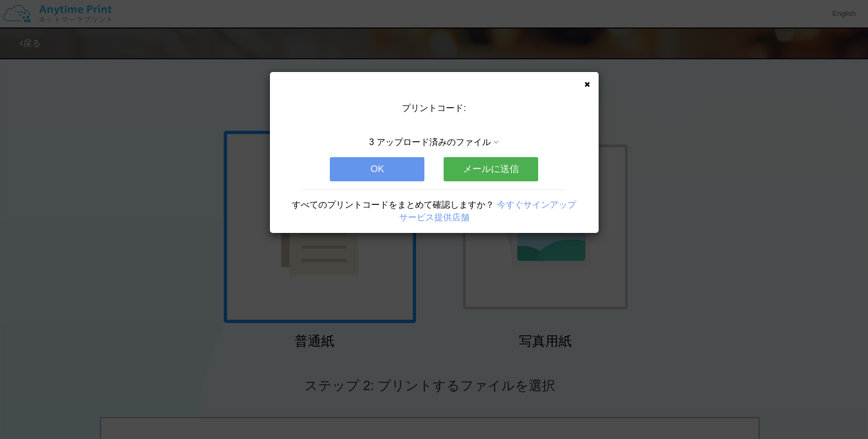  Describe the element at coordinates (536, 205) in the screenshot. I see `a: 今すぐサインアップ` at that location.